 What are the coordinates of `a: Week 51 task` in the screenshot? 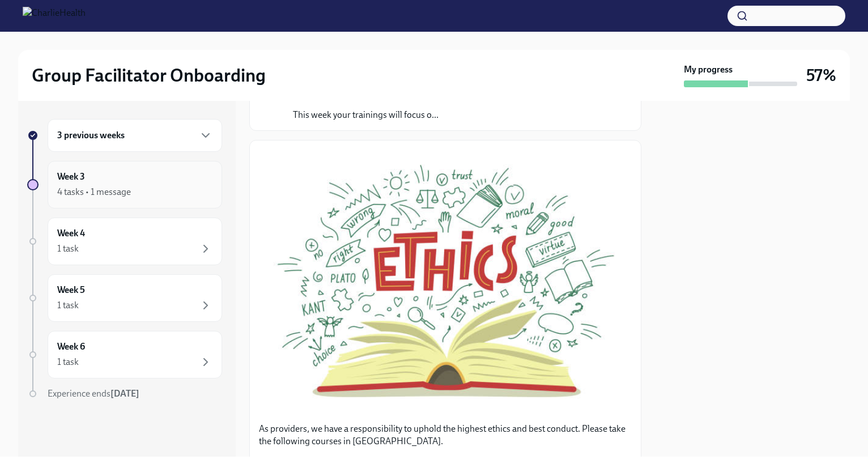 It's located at (125, 298).